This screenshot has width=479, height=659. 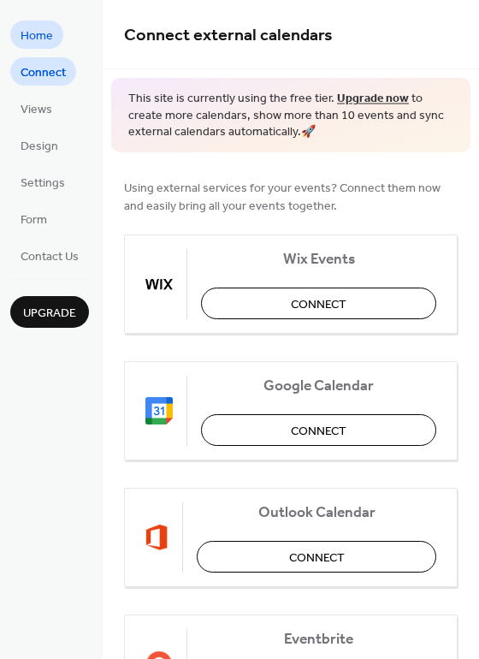 I want to click on a: Connect, so click(x=43, y=71).